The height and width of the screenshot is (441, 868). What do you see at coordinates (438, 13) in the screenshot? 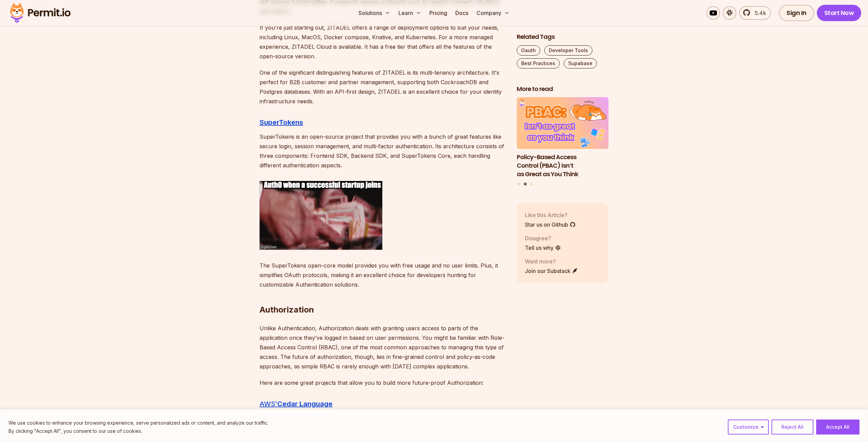
I see `a: Pricing` at bounding box center [438, 13].